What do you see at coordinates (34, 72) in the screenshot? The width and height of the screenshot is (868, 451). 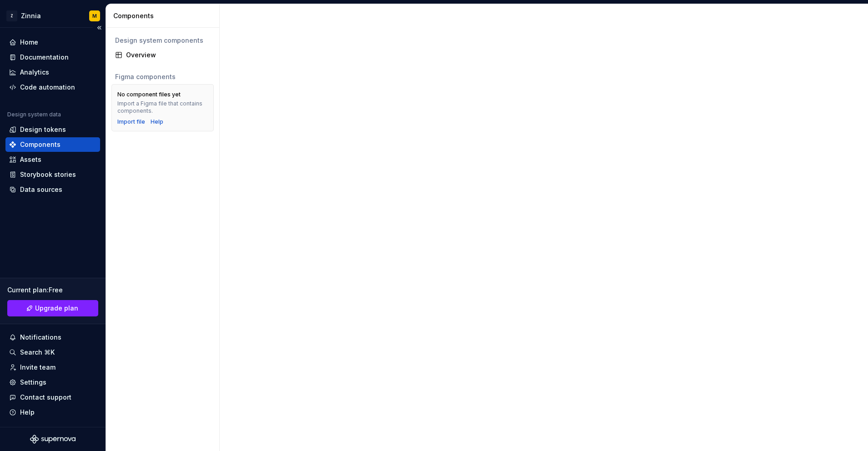 I see `div: Analytics` at bounding box center [34, 72].